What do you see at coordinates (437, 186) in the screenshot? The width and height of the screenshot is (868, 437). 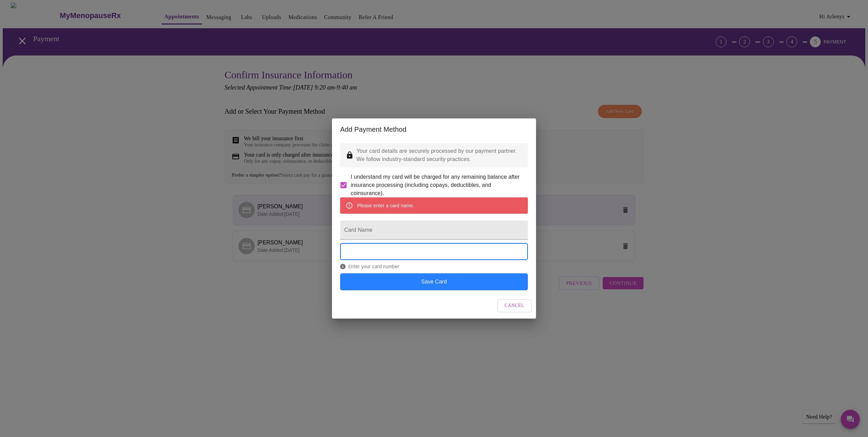 I see `span: I understand my card will be charged for any remaining balance after insurance processing (includ...` at bounding box center [437, 186].